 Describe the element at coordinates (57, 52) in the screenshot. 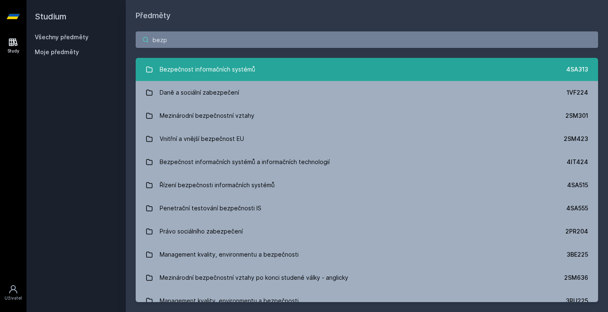

I see `span: Moje předměty` at that location.